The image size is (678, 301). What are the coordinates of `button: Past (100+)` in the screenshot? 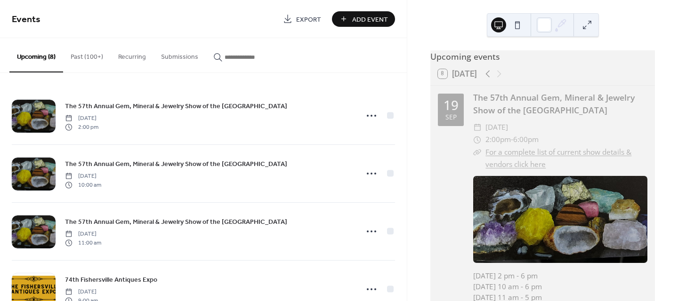 It's located at (87, 55).